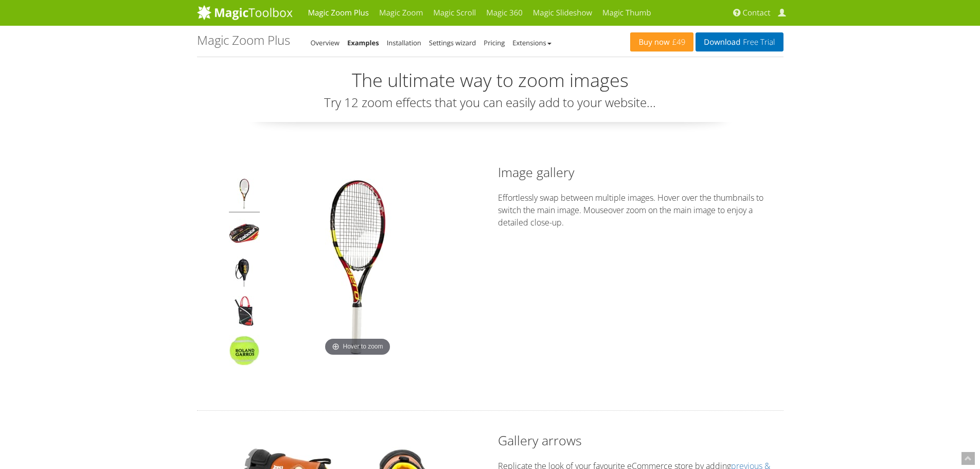 The height and width of the screenshot is (469, 980). I want to click on h3: Try 12 zoom effects that you can easily add to your website..., so click(490, 102).